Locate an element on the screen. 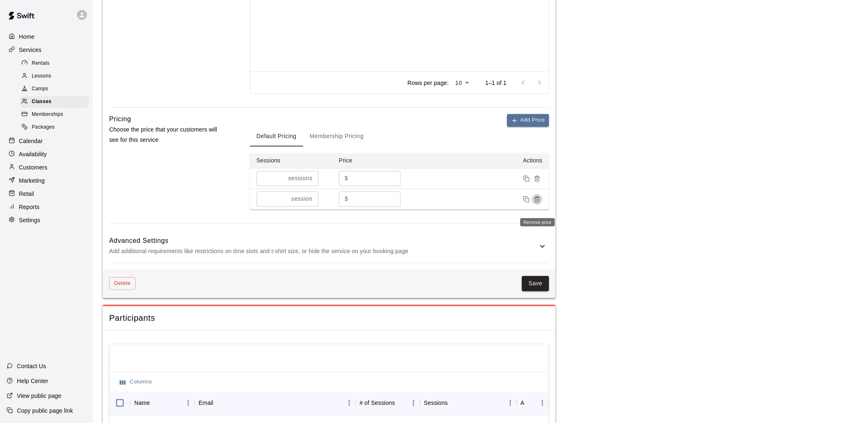 The height and width of the screenshot is (423, 868). button: Default Pricing is located at coordinates (276, 137).